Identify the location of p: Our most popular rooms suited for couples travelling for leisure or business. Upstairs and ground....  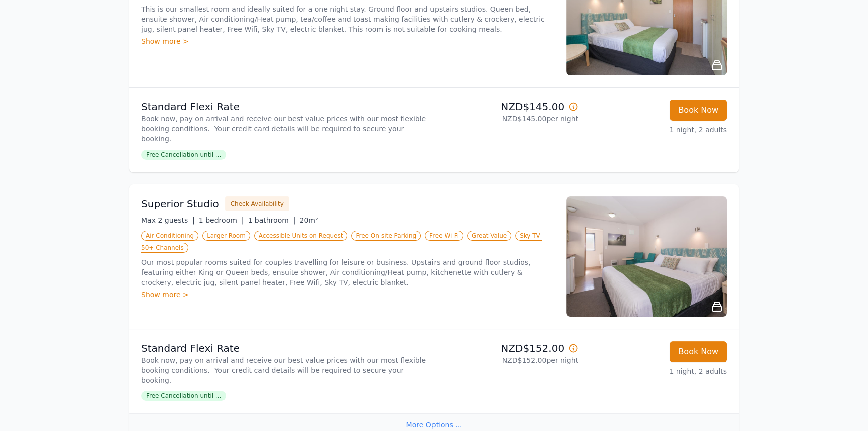
(348, 272).